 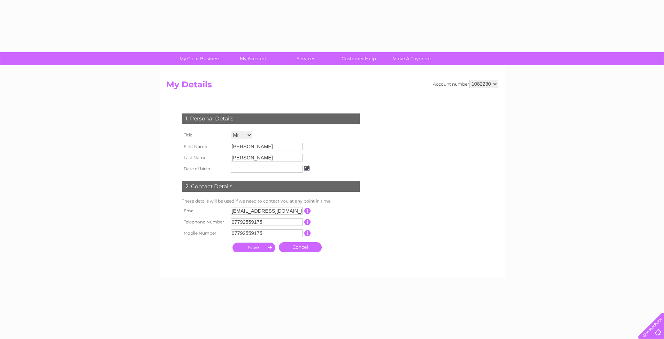 What do you see at coordinates (205, 147) in the screenshot?
I see `th: First Name` at bounding box center [205, 147].